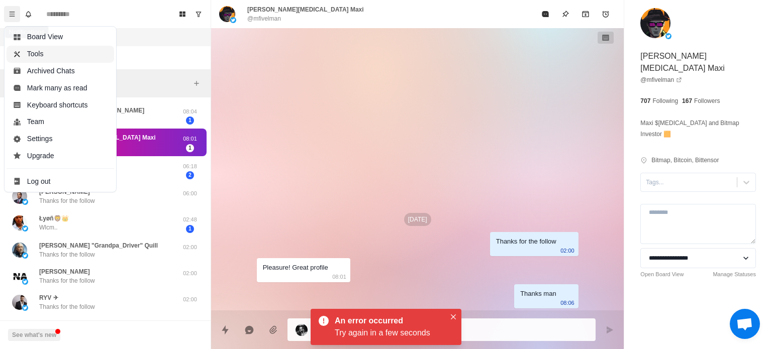 Image resolution: width=772 pixels, height=349 pixels. Describe the element at coordinates (545, 14) in the screenshot. I see `button: Mark as read` at that location.